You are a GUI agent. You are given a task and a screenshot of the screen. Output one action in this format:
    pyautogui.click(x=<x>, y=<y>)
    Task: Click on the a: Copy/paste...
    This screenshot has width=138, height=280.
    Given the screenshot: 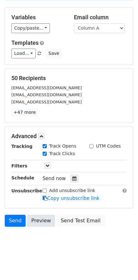 What is the action you would take?
    pyautogui.click(x=31, y=28)
    